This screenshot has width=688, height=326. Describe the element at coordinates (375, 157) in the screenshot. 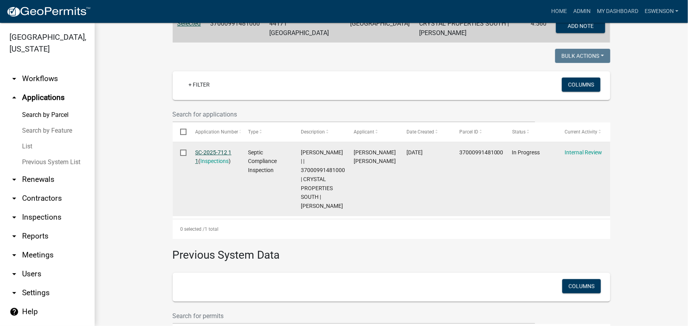

I see `span: Peter Ross Johnson` at that location.